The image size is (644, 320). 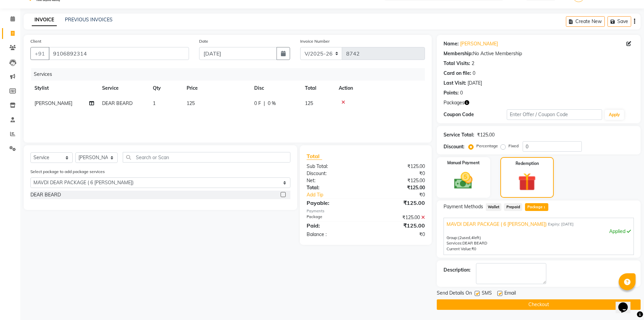 I want to click on input: Search by Name/Mobile/Email/Code, so click(x=119, y=53).